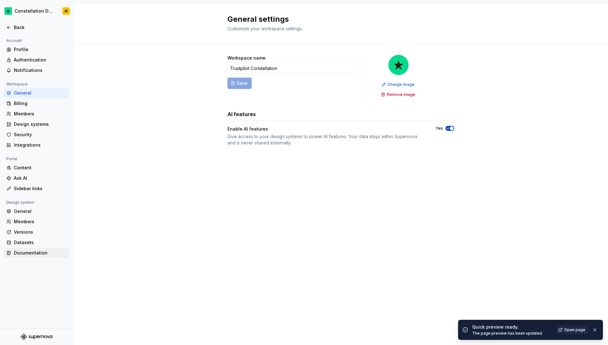  I want to click on a: Back, so click(37, 27).